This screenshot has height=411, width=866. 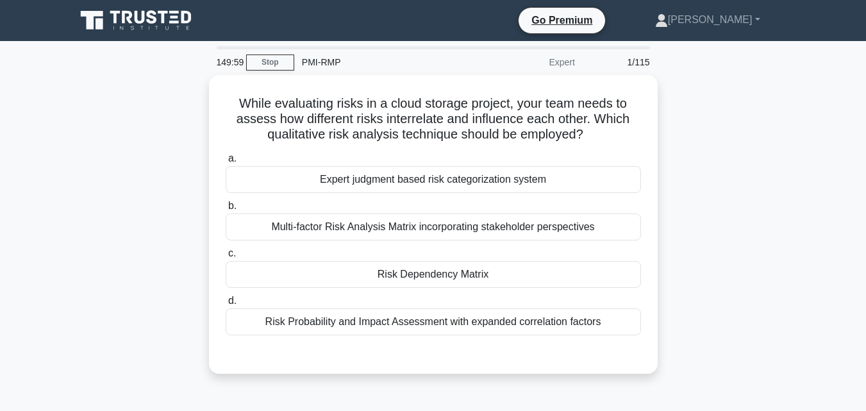 What do you see at coordinates (382, 62) in the screenshot?
I see `div: PMI-RMP` at bounding box center [382, 62].